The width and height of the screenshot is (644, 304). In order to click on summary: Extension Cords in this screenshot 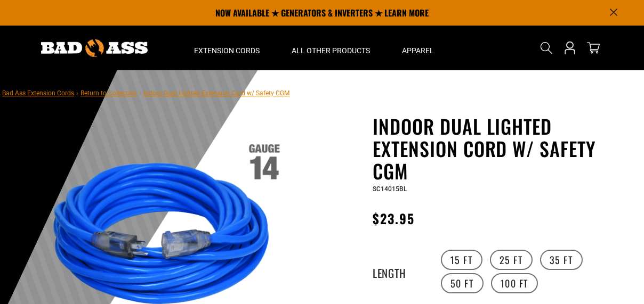, I will do `click(227, 48)`.